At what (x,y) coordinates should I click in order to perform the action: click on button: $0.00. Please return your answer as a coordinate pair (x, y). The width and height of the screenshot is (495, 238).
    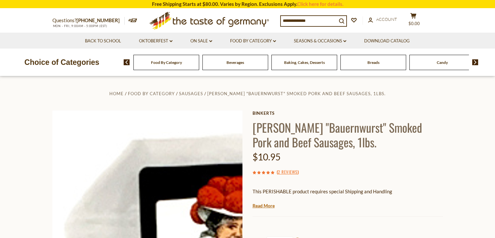
    Looking at the image, I should click on (414, 21).